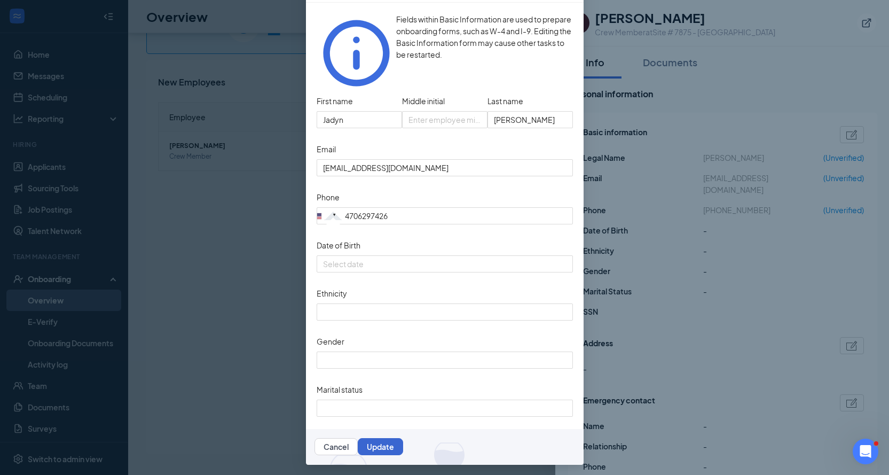 This screenshot has height=475, width=889. What do you see at coordinates (423, 101) in the screenshot?
I see `span: Middle initial` at bounding box center [423, 101].